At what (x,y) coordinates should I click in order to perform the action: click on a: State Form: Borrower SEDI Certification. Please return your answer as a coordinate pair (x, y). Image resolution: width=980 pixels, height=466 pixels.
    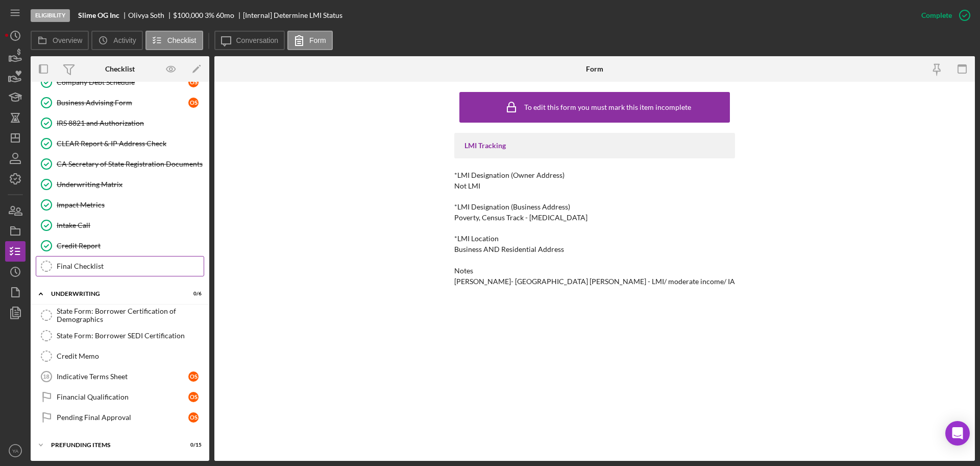
    Looking at the image, I should click on (120, 335).